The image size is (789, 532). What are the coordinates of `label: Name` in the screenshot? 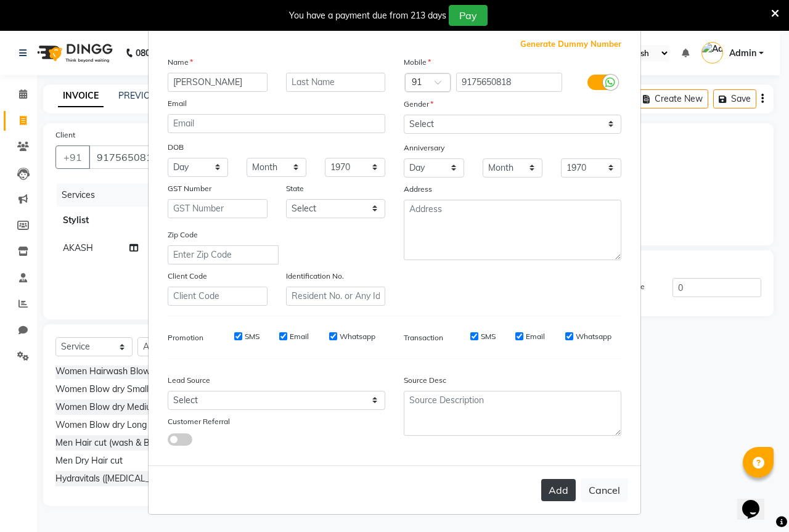 It's located at (180, 62).